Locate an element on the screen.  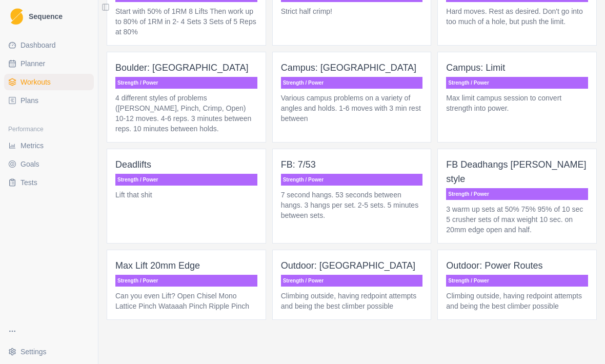
p: Start with 50% of 1RM 8 Lifts Then work up to 80% of 1RM in 2- 4 Sets 3 Sets of 5 Reps at 80% is located at coordinates (186, 22).